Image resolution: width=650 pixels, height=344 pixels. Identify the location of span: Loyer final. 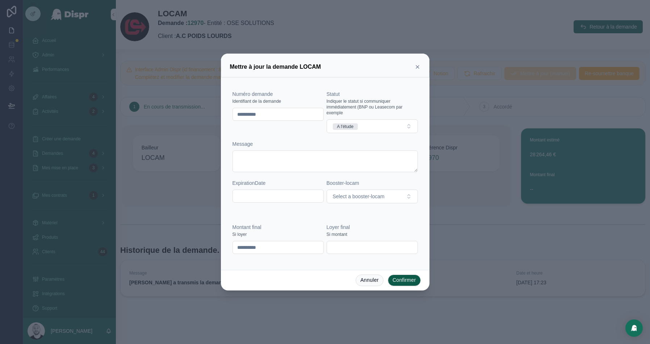
(338, 227).